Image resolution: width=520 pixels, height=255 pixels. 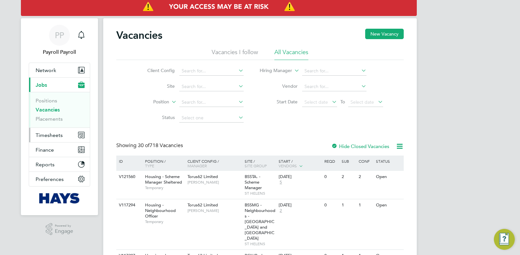 What do you see at coordinates (360, 146) in the screenshot?
I see `label: Hide Closed Vacancies` at bounding box center [360, 146].